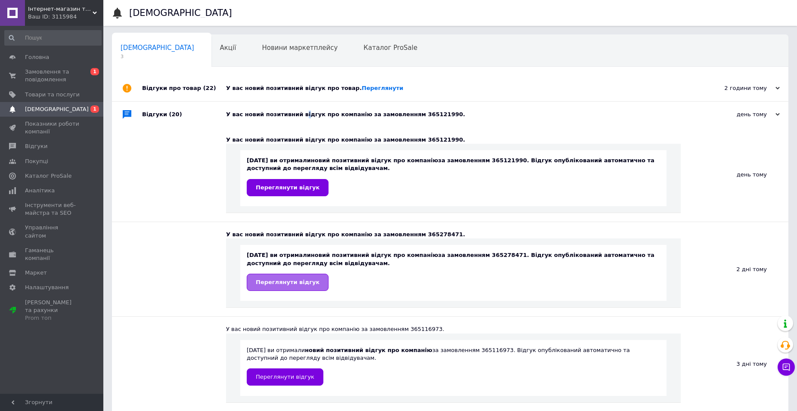 The height and width of the screenshot is (411, 797). What do you see at coordinates (176, 114) in the screenshot?
I see `span: (20)` at bounding box center [176, 114].